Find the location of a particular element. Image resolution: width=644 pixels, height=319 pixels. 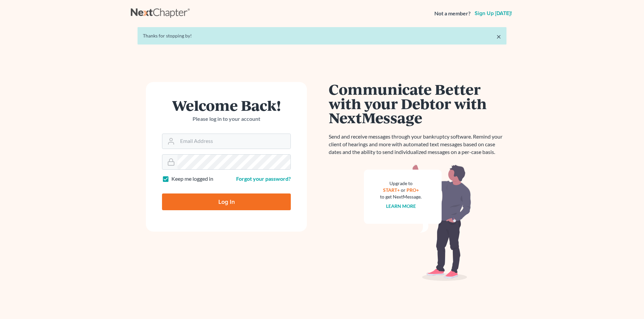

label: Keep me logged in is located at coordinates (192, 179).